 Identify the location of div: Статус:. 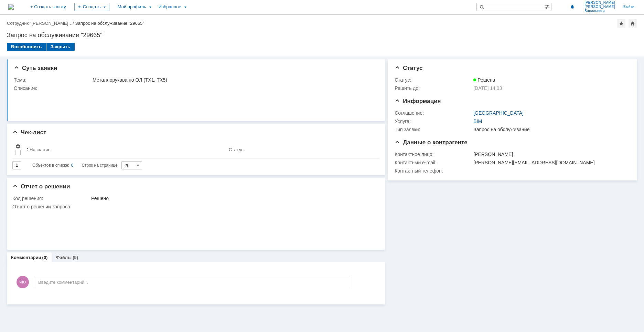
(433, 80).